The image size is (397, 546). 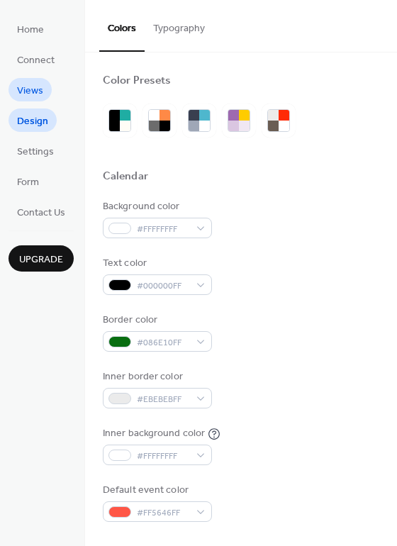 What do you see at coordinates (28, 181) in the screenshot?
I see `a: Form` at bounding box center [28, 181].